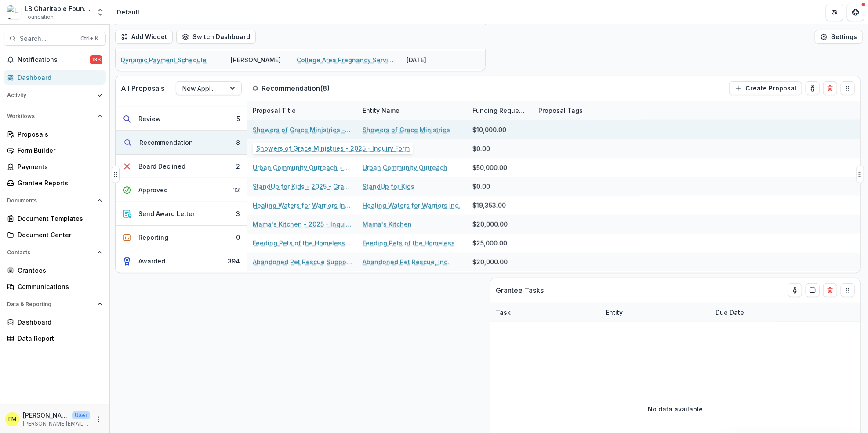  Describe the element at coordinates (55, 253) in the screenshot. I see `button: Open Contacts` at that location.